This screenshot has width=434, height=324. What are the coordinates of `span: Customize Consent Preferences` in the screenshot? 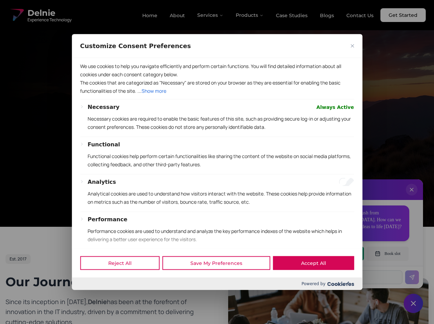 It's located at (136, 46).